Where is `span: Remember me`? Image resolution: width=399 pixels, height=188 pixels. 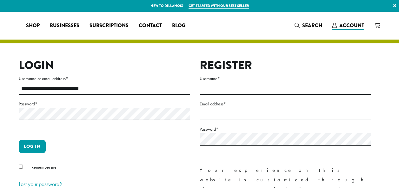
span: Remember me is located at coordinates (44, 167).